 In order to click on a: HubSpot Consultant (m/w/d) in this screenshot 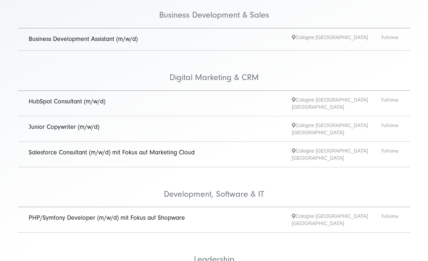, I will do `click(67, 101)`.